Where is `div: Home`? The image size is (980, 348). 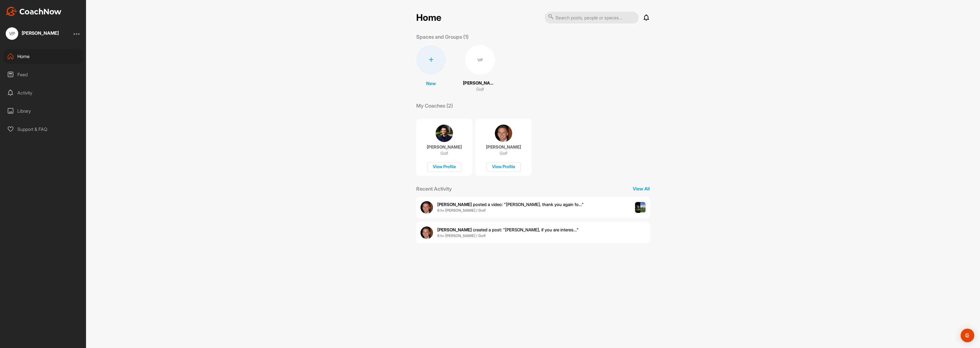 div: Home is located at coordinates (44, 56).